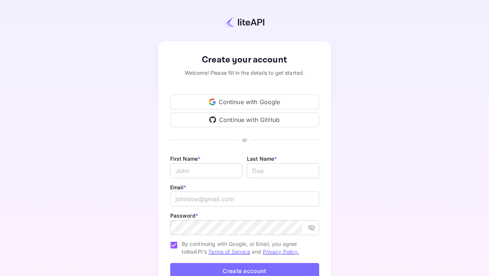 This screenshot has width=489, height=276. What do you see at coordinates (245, 120) in the screenshot?
I see `div: Continue with GitHub` at bounding box center [245, 120].